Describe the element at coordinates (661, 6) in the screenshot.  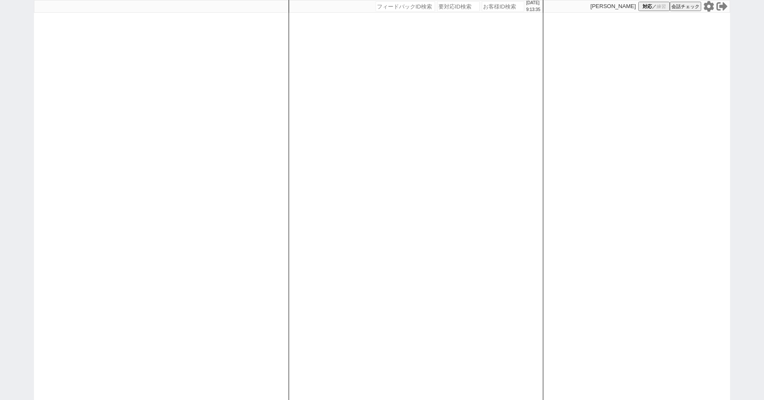
I see `span: 練習` at that location.